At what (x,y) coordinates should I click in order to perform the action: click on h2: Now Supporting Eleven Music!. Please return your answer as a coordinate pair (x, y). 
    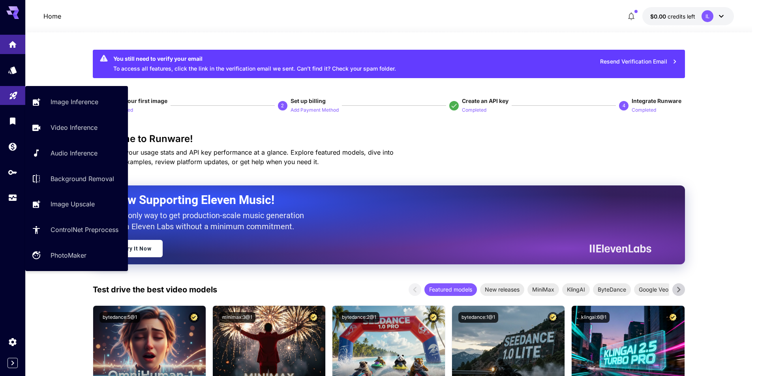
    Looking at the image, I should click on (379, 200).